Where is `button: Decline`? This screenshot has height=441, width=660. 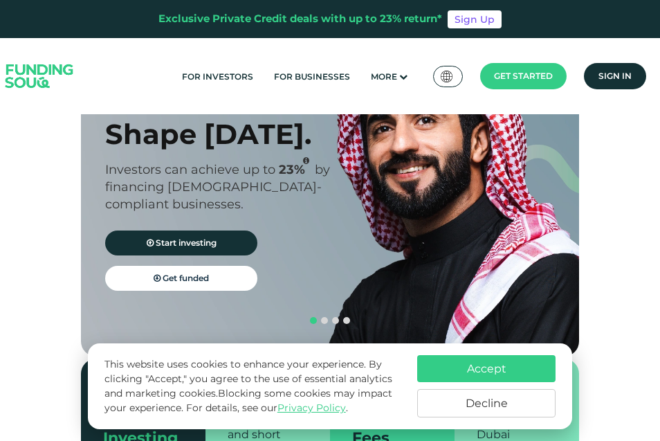 button: Decline is located at coordinates (486, 403).